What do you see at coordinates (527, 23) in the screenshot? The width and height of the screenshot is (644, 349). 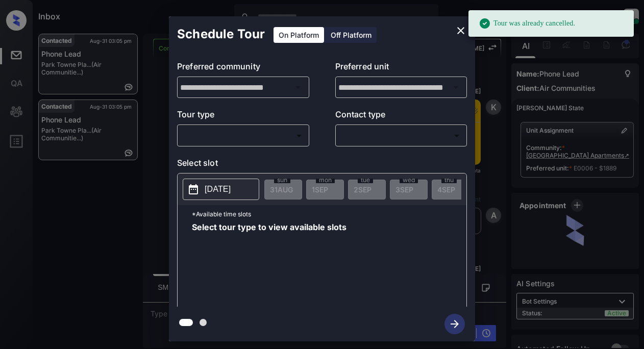 I see `div: Tour was already cancelled.` at bounding box center [527, 23].